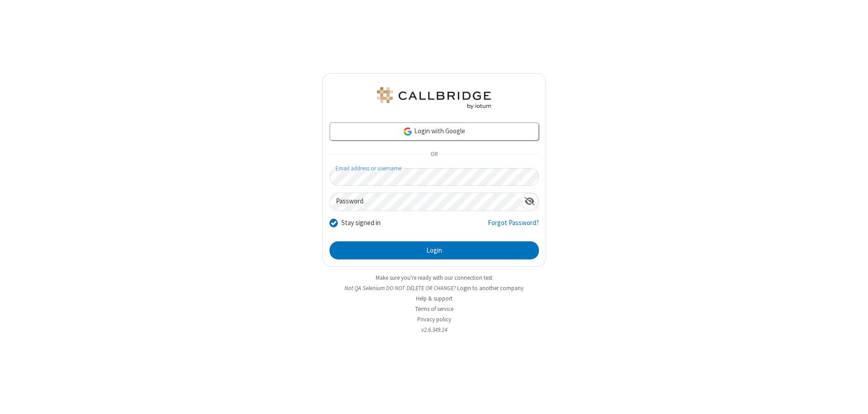 The image size is (868, 414). What do you see at coordinates (434, 154) in the screenshot?
I see `span: OR` at bounding box center [434, 154].